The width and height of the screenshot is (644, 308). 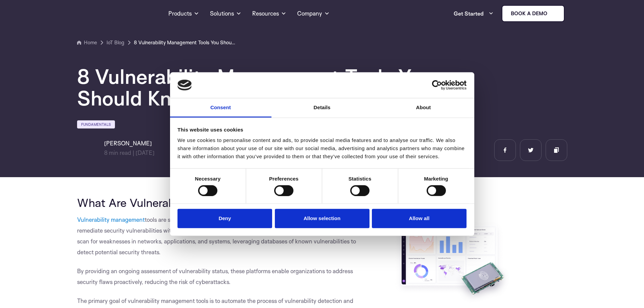 I want to click on a: Company, so click(x=314, y=14).